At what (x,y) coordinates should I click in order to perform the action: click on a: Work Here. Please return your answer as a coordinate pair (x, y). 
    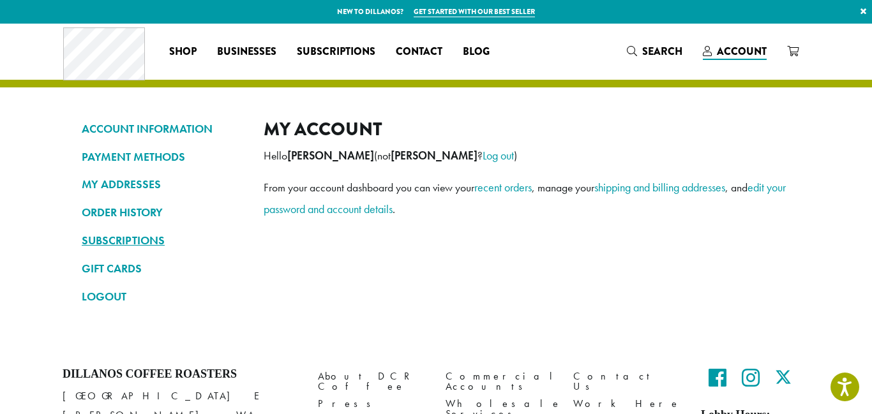
    Looking at the image, I should click on (627, 404).